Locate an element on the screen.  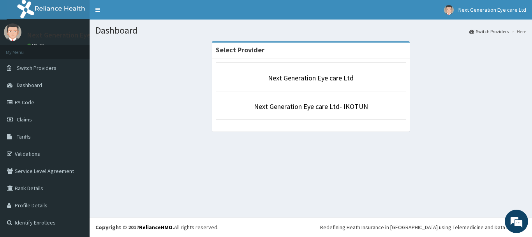
h1: Dashboard is located at coordinates (311, 30).